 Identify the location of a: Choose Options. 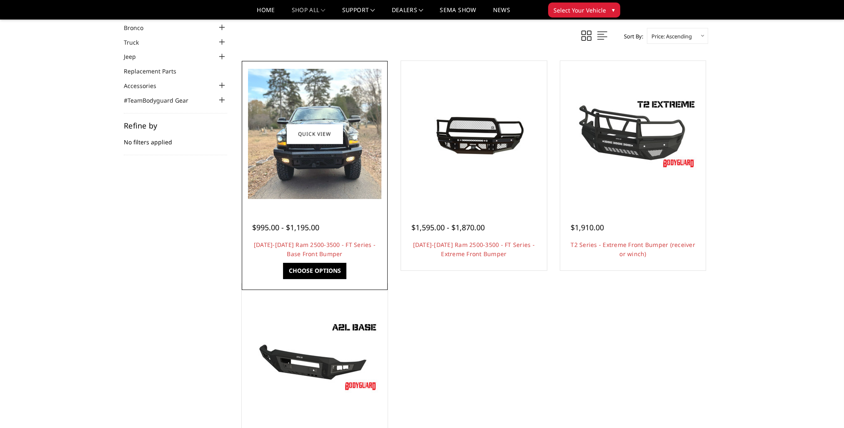
(314, 270).